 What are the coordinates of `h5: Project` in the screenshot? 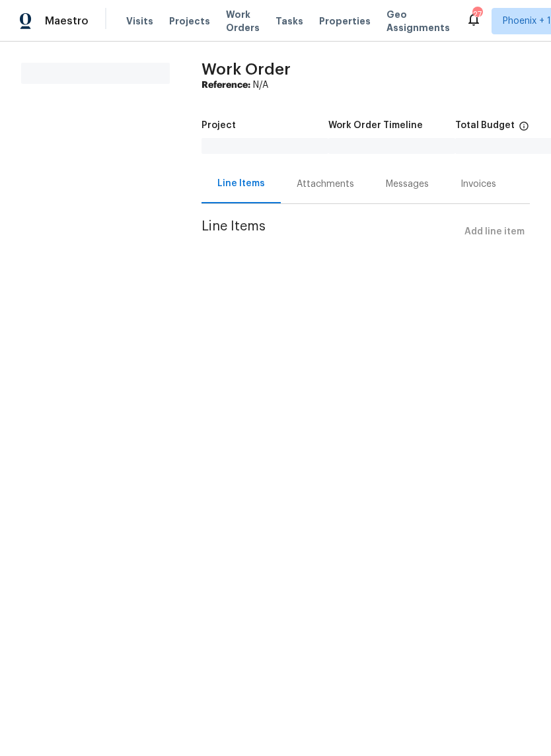 It's located at (218, 125).